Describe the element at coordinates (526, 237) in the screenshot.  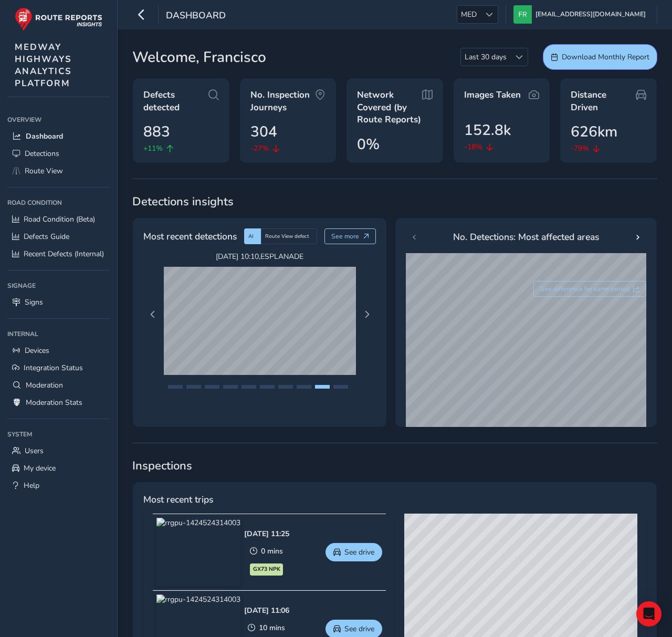
I see `span: No. Detections: Most affected areas` at that location.